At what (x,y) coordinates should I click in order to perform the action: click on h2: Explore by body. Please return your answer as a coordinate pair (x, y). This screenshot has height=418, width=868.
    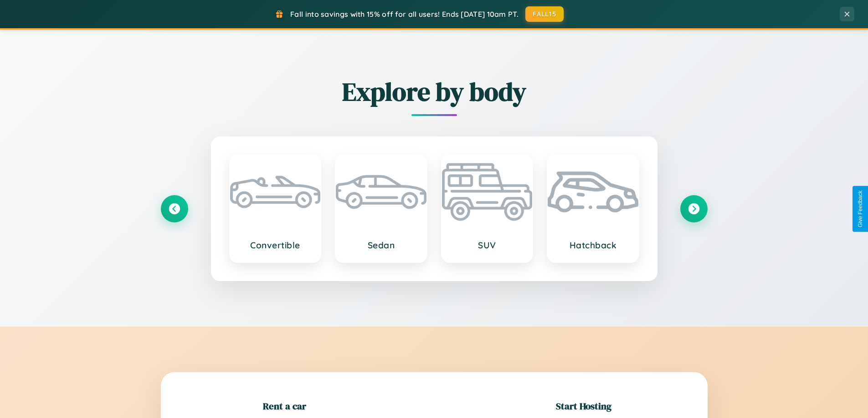
    Looking at the image, I should click on (434, 92).